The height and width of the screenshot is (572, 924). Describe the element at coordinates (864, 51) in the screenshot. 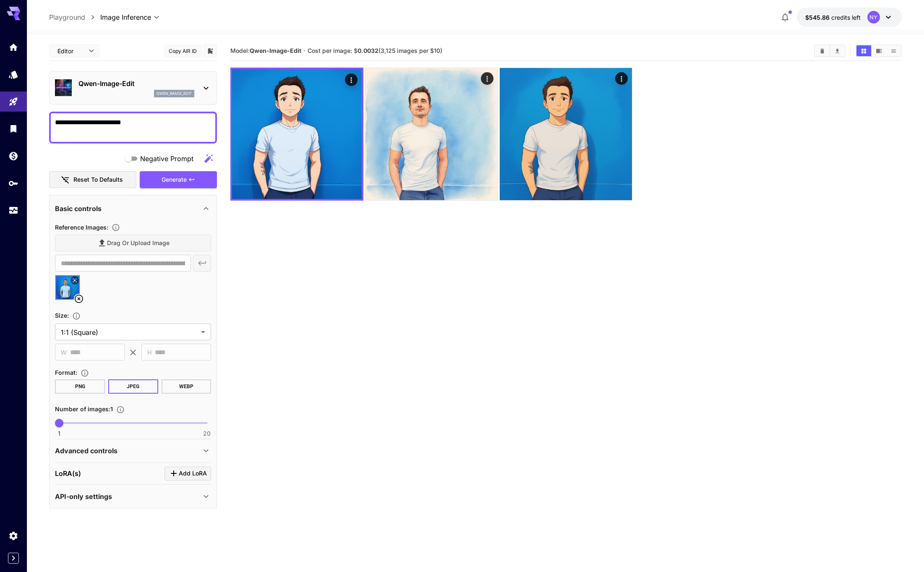

I see `button: Show images in grid view` at that location.